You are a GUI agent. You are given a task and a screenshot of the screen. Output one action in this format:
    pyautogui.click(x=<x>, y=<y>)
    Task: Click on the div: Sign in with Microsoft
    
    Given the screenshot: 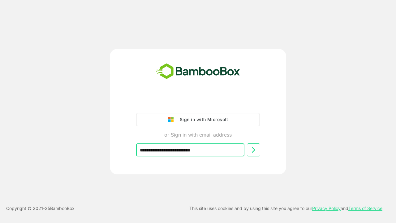 What is the action you would take?
    pyautogui.click(x=203, y=120)
    